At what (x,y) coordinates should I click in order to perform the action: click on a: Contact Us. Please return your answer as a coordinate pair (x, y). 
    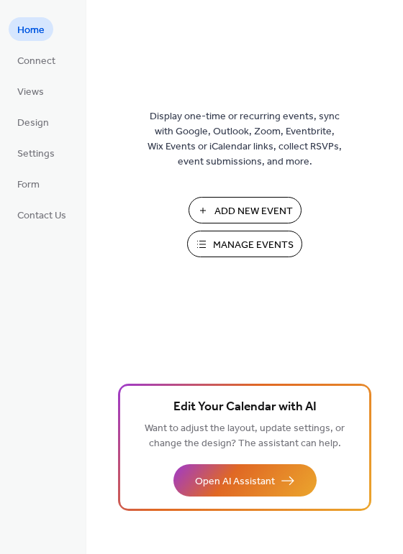
    Looking at the image, I should click on (42, 214).